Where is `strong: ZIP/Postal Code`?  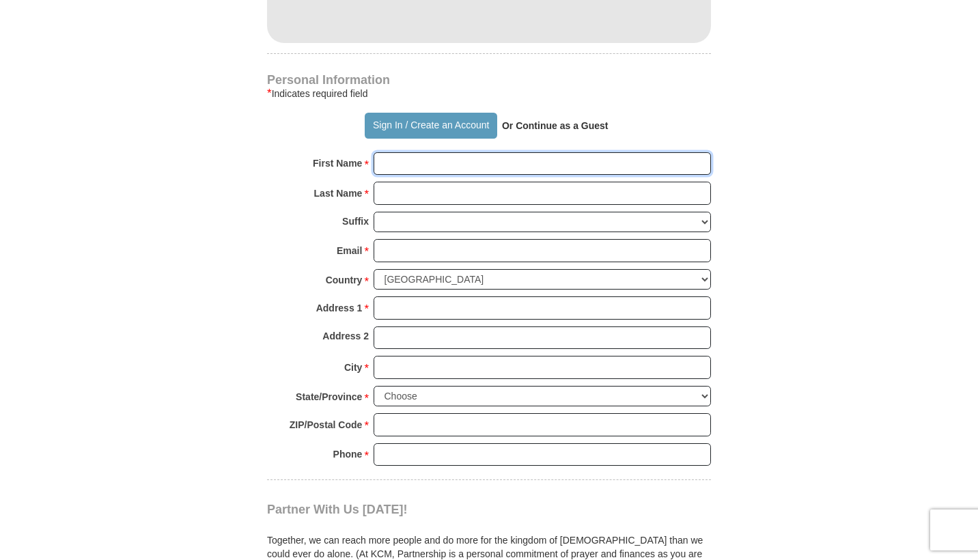 strong: ZIP/Postal Code is located at coordinates (326, 425).